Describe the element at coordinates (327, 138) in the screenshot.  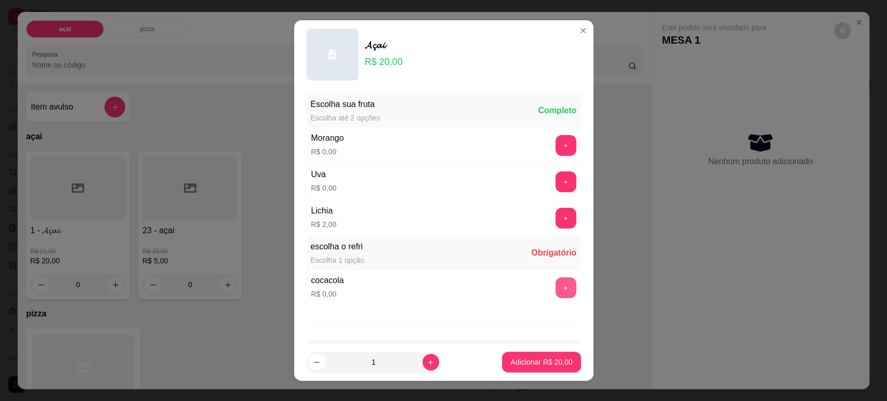
I see `div: Morango` at that location.